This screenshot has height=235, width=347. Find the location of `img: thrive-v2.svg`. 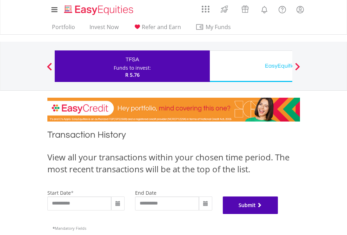

img: thrive-v2.svg is located at coordinates (224, 9).